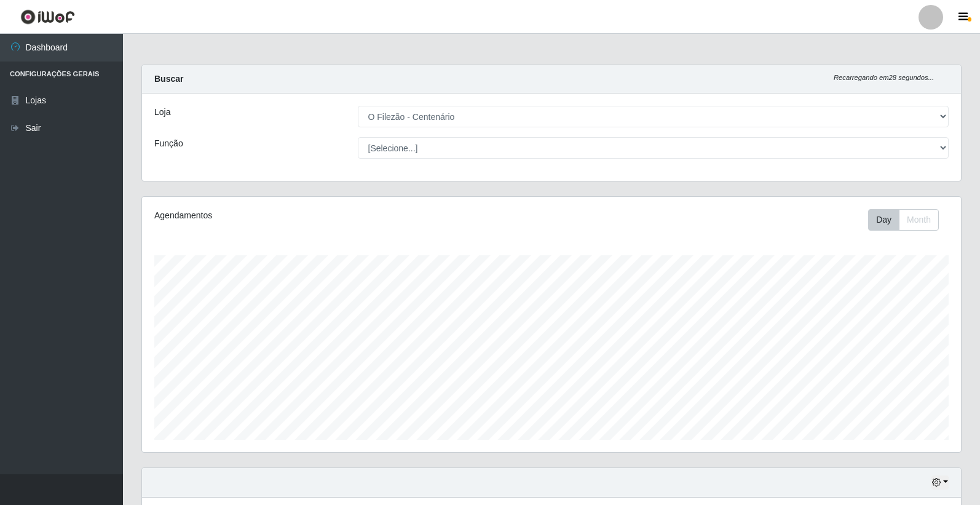 Image resolution: width=980 pixels, height=505 pixels. Describe the element at coordinates (884, 219) in the screenshot. I see `button: Day` at that location.